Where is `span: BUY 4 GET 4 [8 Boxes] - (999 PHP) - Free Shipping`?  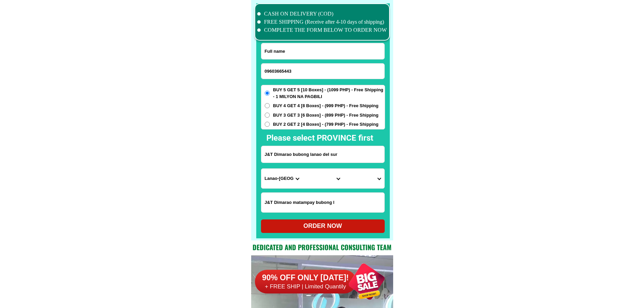
span: BUY 4 GET 4 [8 Boxes] - (999 PHP) - Free Shipping is located at coordinates (326, 106).